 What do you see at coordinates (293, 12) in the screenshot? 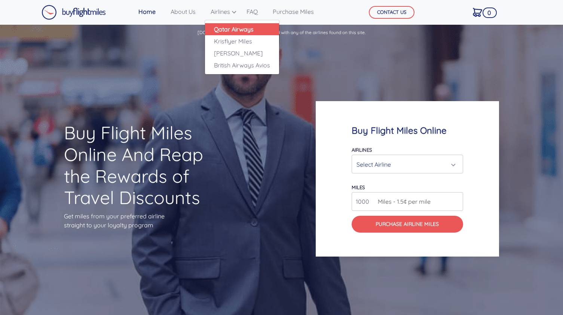
I see `a: Purchase Miles` at bounding box center [293, 12].